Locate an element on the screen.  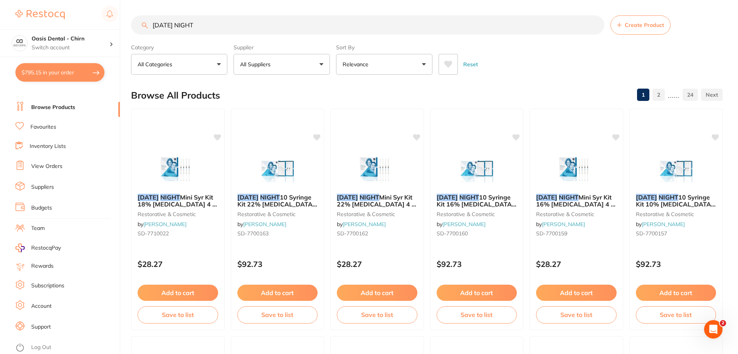
a: 24 is located at coordinates (690, 95).